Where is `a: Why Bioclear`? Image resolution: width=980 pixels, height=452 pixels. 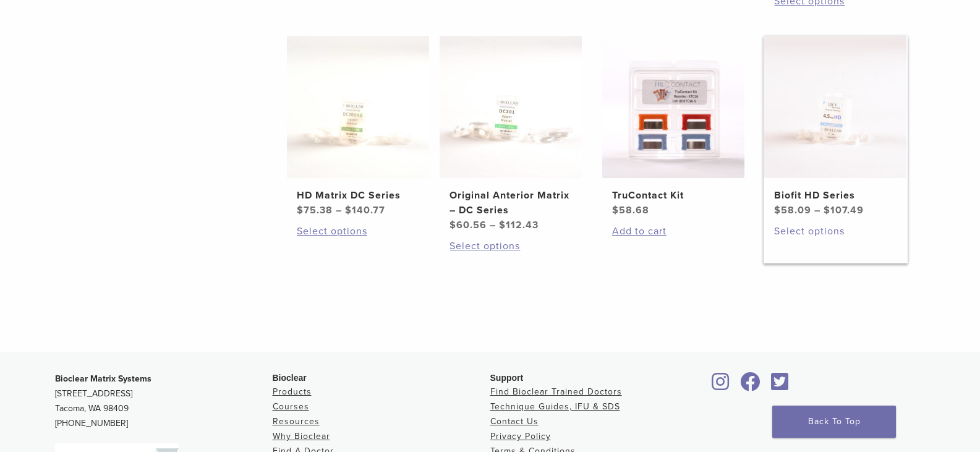 a: Why Bioclear is located at coordinates (301, 436).